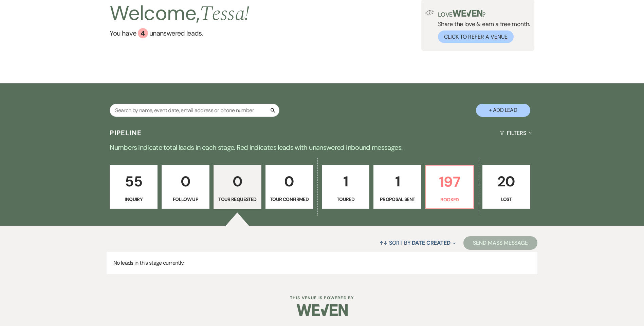 The width and height of the screenshot is (644, 326). Describe the element at coordinates (133, 200) in the screenshot. I see `p: Inquiry` at that location.